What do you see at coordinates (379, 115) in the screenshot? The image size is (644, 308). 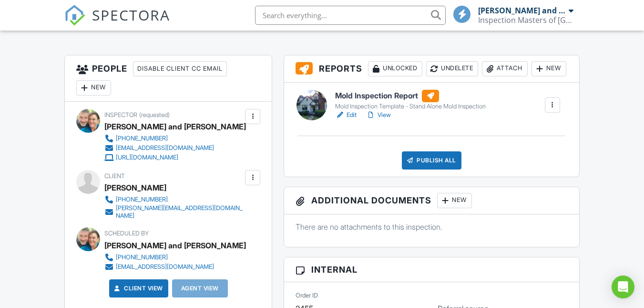 I see `a: View` at bounding box center [379, 115].